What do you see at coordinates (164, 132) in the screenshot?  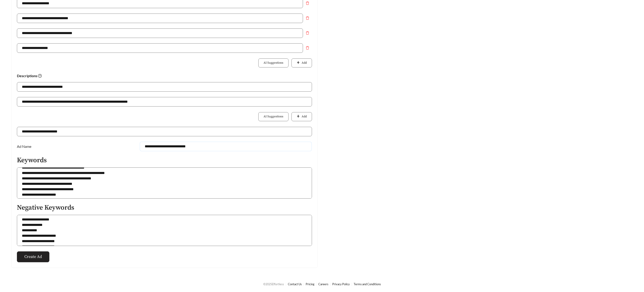 I see `input: Website` at bounding box center [164, 132].